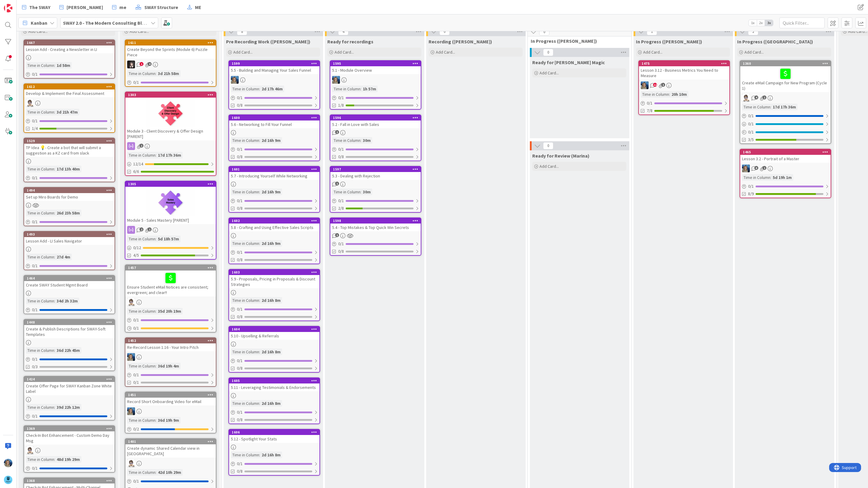 The width and height of the screenshot is (868, 488). I want to click on div: 15955.1 - Module Overview, so click(375, 68).